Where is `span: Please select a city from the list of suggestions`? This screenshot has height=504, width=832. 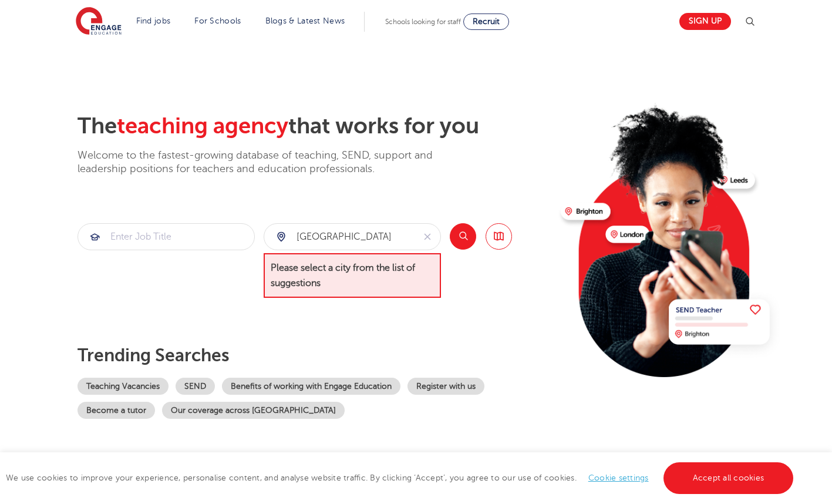
span: Please select a city from the list of suggestions is located at coordinates (352, 276).